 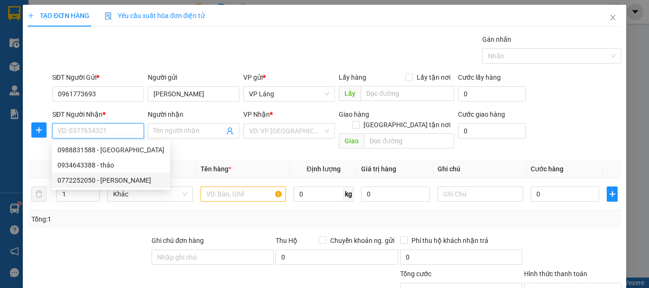 What do you see at coordinates (433, 77) in the screenshot?
I see `span: Lấy tận nơi` at bounding box center [433, 77].